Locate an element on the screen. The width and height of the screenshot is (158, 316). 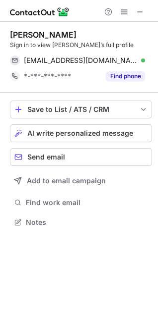
span: Add to email campaign is located at coordinates (66, 181).